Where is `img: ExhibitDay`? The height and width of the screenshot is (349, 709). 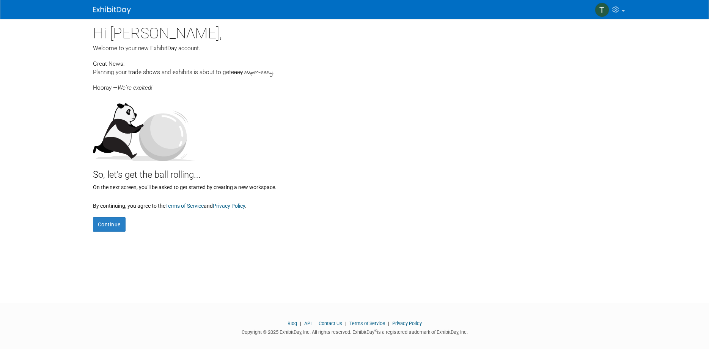 img: ExhibitDay is located at coordinates (112, 10).